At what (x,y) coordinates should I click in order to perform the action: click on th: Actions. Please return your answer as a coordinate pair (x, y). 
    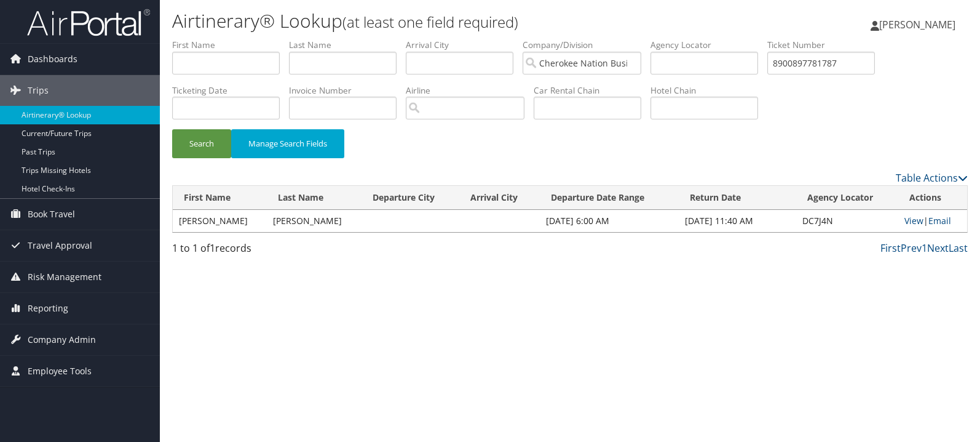
    Looking at the image, I should click on (932, 197).